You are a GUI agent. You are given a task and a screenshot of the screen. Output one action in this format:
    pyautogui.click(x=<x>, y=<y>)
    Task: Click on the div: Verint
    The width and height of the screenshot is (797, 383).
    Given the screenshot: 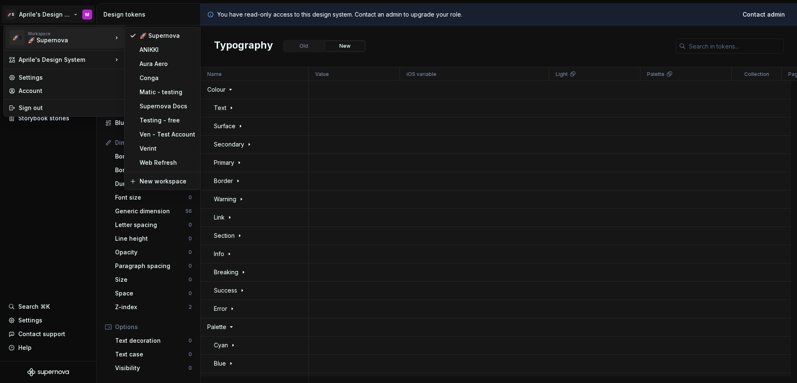 What is the action you would take?
    pyautogui.click(x=167, y=149)
    